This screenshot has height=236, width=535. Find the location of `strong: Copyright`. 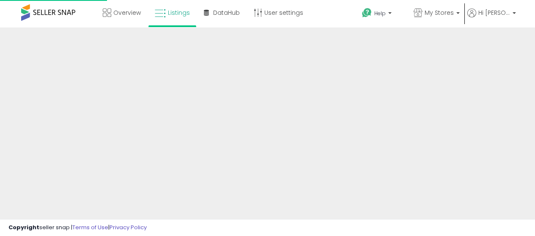

strong: Copyright is located at coordinates (24, 227).